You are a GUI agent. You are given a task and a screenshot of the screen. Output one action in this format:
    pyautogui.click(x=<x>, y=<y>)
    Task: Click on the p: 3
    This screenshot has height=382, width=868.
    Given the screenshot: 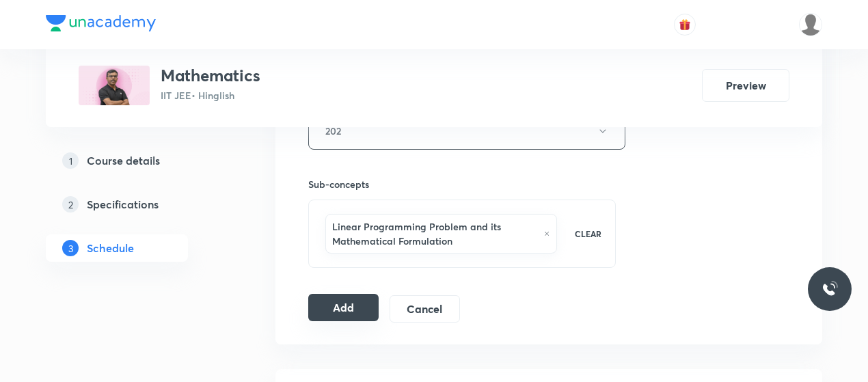 What is the action you would take?
    pyautogui.click(x=70, y=248)
    